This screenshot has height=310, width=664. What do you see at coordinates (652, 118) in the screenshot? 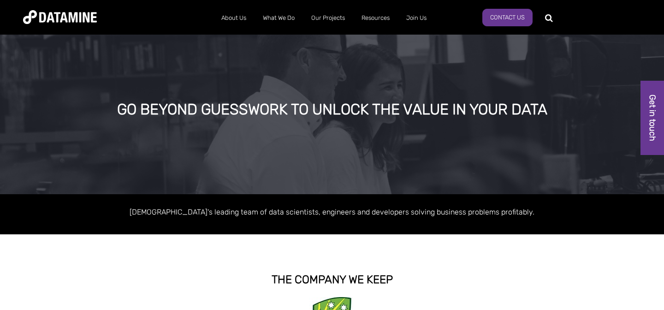
I see `a: Get in touch` at bounding box center [652, 118].